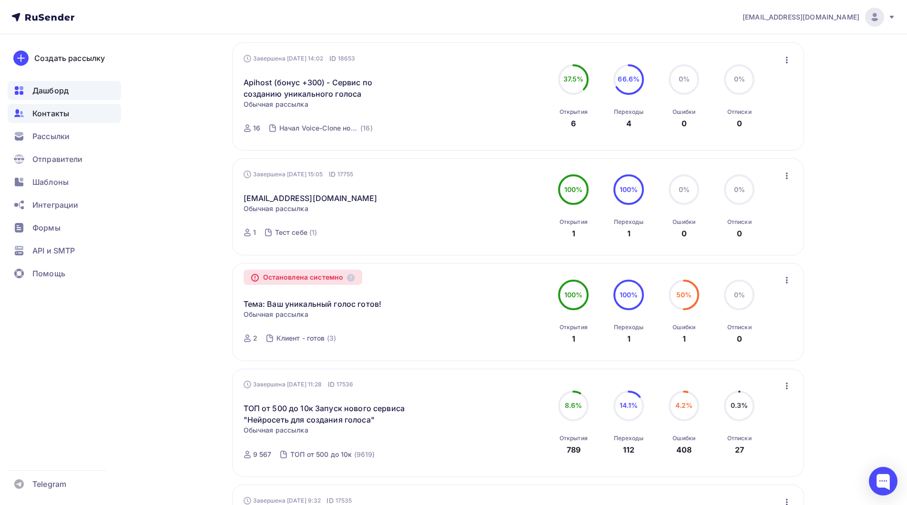  I want to click on a: Клиент - готов (3), so click(306, 338).